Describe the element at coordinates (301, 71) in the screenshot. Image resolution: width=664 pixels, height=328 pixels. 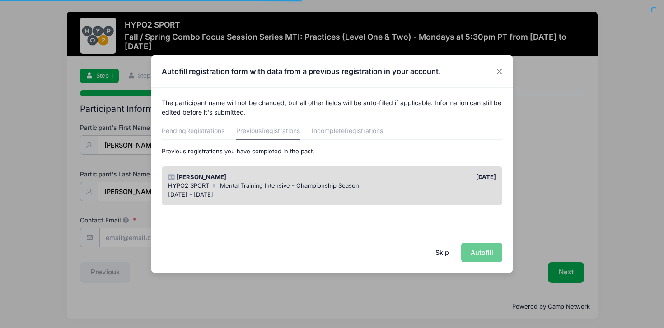
I see `h4: Autofill registration form with data from a previous registration in your account.` at that location.